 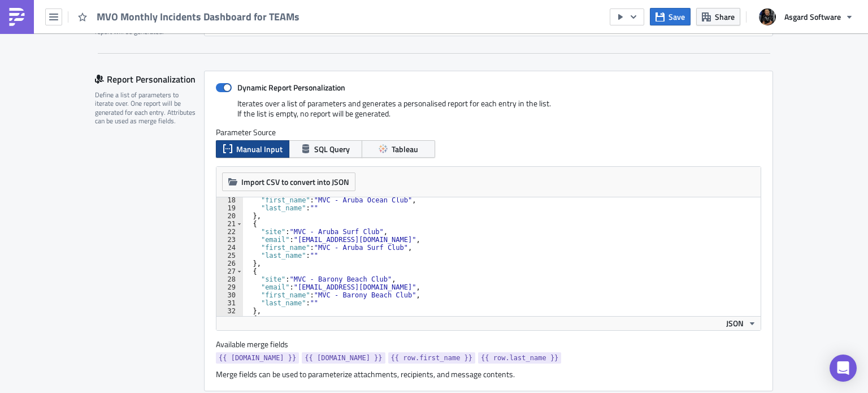 I want to click on img: PushMetrics, so click(x=17, y=17).